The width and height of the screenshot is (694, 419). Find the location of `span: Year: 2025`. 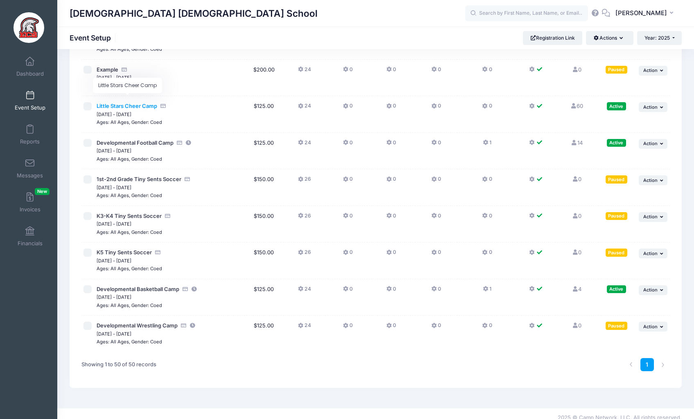

span: Year: 2025 is located at coordinates (657, 38).